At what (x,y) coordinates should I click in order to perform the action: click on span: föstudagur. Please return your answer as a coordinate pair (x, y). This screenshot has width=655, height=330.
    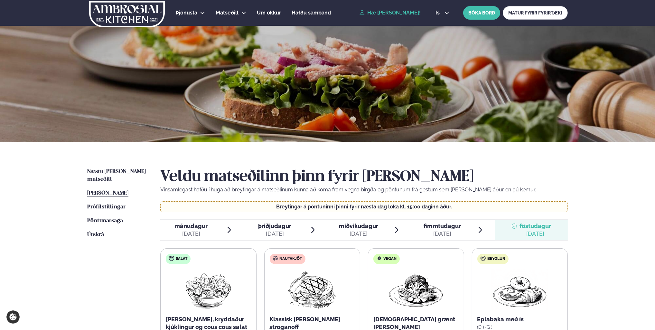
    Looking at the image, I should click on (535, 226).